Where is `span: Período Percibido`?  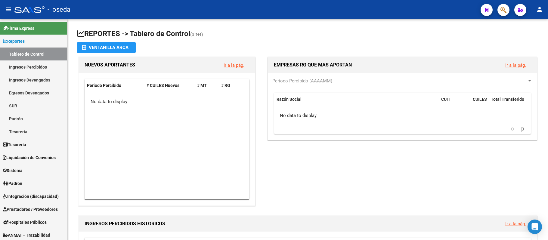
span: Período Percibido is located at coordinates (104, 85).